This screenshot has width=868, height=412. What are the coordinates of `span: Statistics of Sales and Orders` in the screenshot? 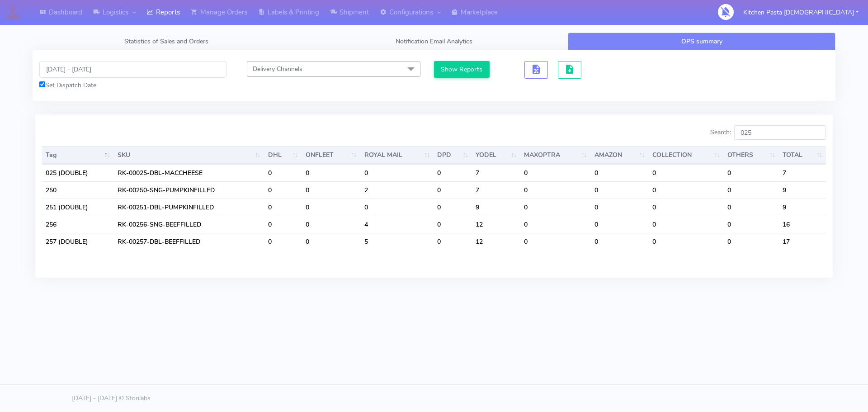 It's located at (166, 41).